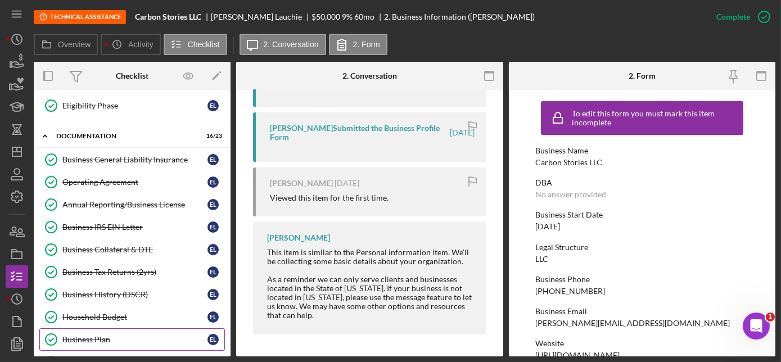  What do you see at coordinates (135, 340) in the screenshot?
I see `div: Business Plan` at bounding box center [135, 340].